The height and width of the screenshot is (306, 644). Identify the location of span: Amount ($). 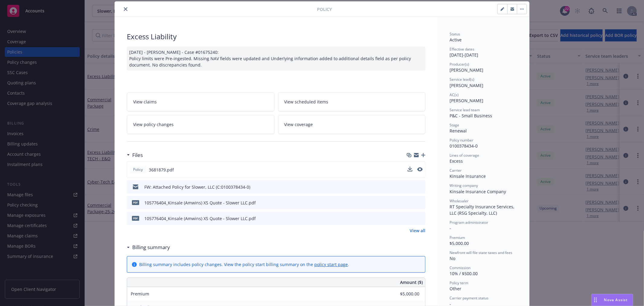
(412, 282).